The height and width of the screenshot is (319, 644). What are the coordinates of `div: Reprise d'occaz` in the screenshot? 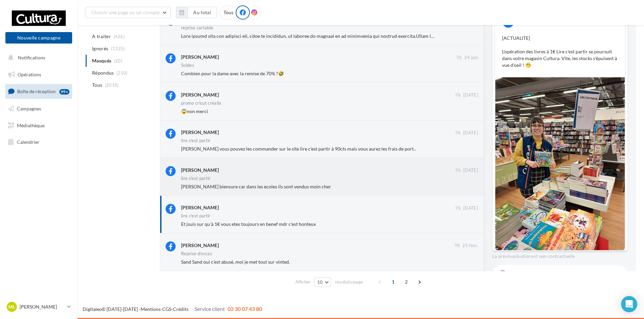 It's located at (197, 253).